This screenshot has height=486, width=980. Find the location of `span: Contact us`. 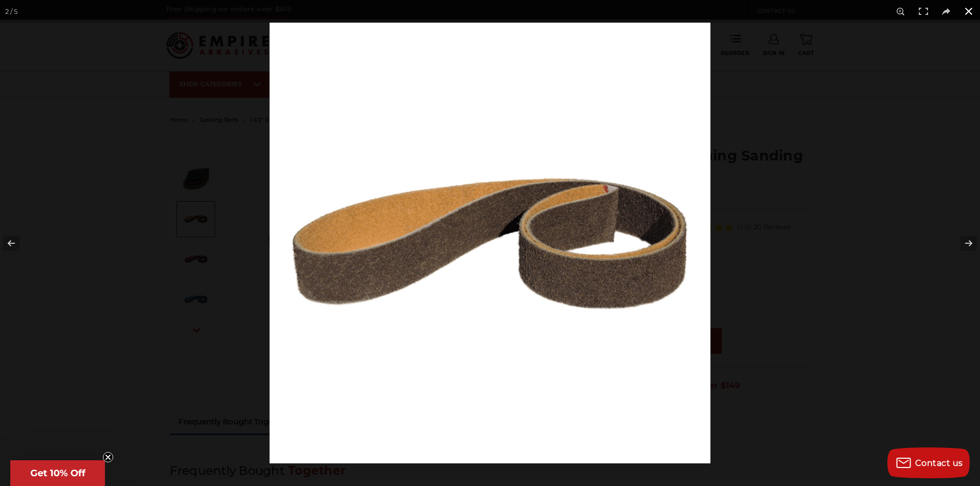

span: Contact us is located at coordinates (939, 462).